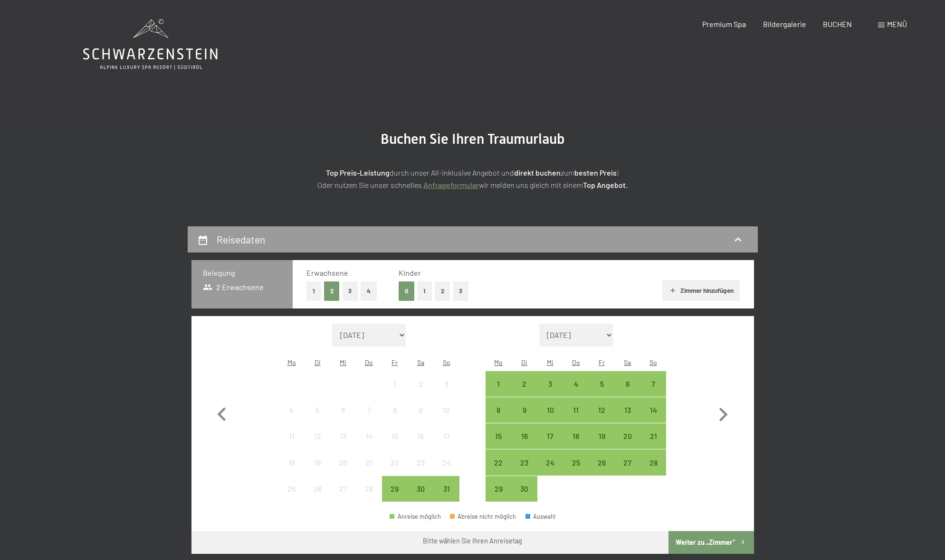  I want to click on abbr: Sonntag, so click(653, 362).